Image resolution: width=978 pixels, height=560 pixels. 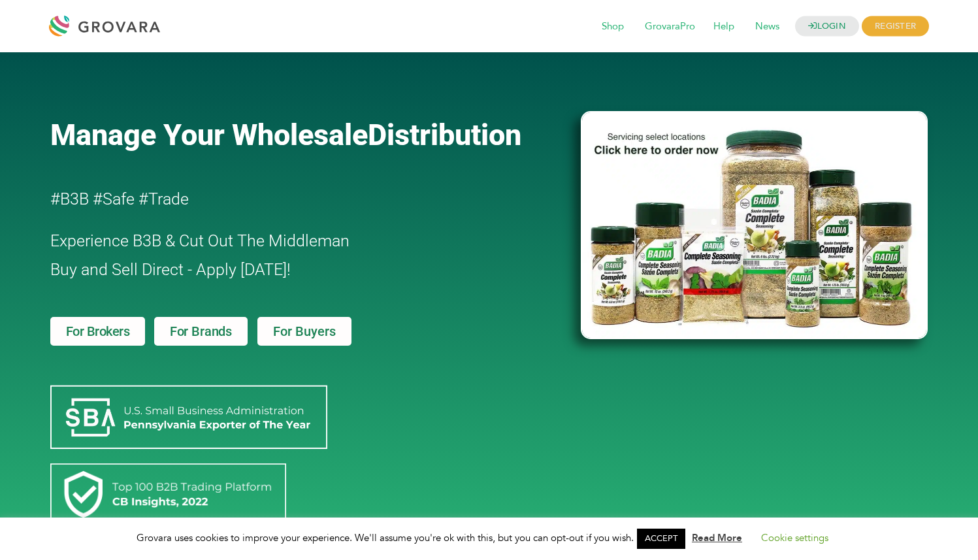 I want to click on span: Experience B3B & Cut Out The Middleman, so click(x=200, y=240).